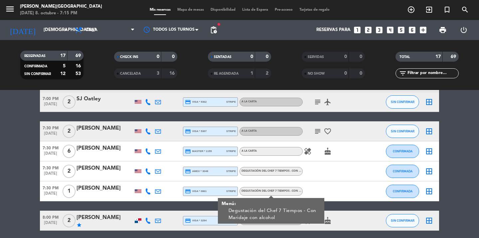  Describe the element at coordinates (196, 191) in the screenshot. I see `span: visa * 0861` at that location.